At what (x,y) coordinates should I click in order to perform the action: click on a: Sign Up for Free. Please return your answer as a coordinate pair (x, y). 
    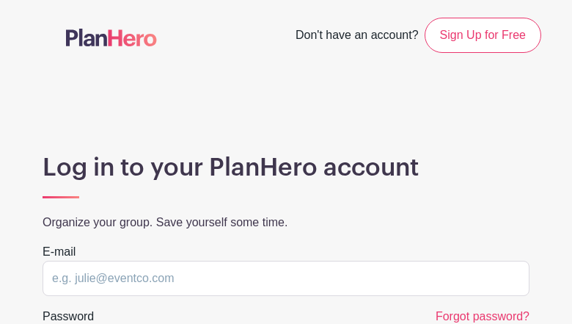
    Looking at the image, I should click on (483, 35).